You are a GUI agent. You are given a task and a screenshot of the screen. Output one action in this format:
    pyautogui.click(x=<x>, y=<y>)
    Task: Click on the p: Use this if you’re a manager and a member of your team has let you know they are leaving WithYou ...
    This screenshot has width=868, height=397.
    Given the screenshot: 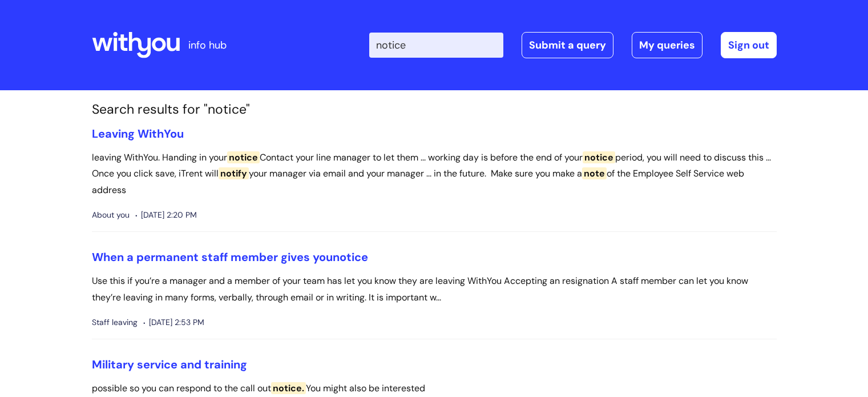 What is the action you would take?
    pyautogui.click(x=434, y=290)
    